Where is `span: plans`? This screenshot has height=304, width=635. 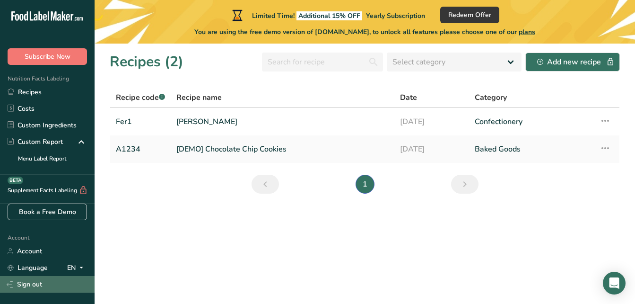 span: plans is located at coordinates (527, 32).